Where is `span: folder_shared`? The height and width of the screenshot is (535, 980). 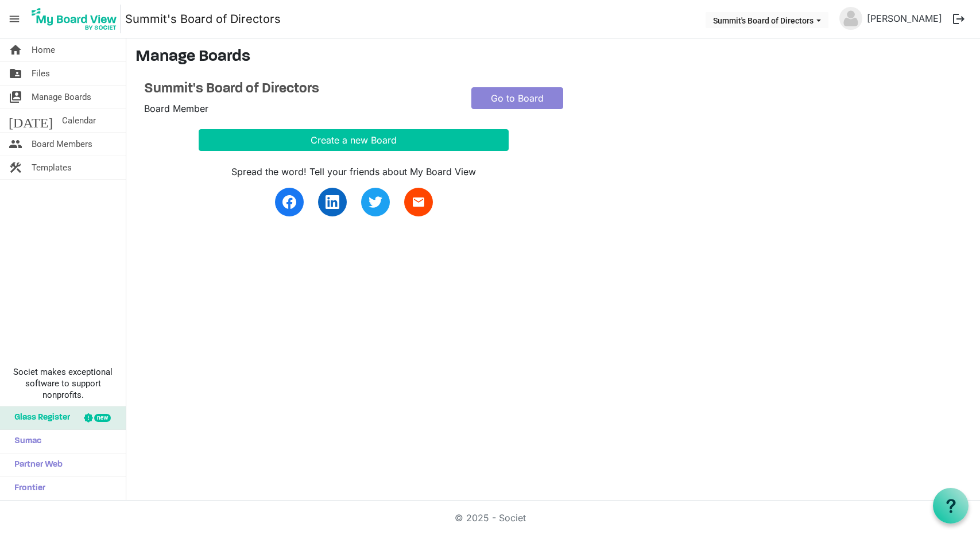
span: folder_shared is located at coordinates (16, 73).